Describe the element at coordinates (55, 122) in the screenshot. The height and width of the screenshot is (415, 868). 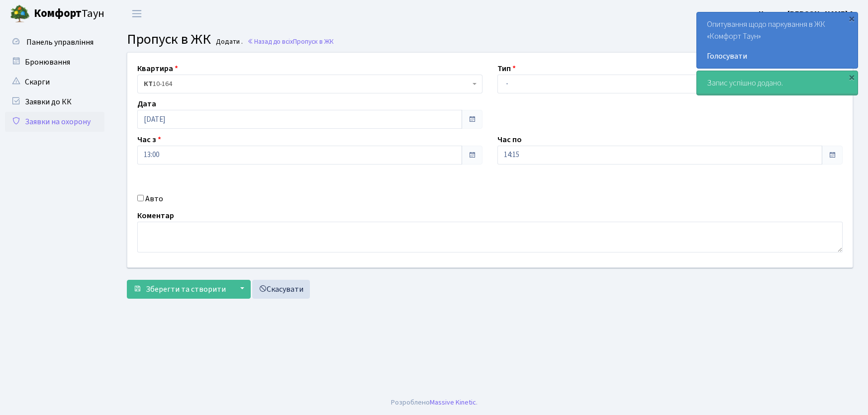
I see `a: Заявки на охорону` at that location.